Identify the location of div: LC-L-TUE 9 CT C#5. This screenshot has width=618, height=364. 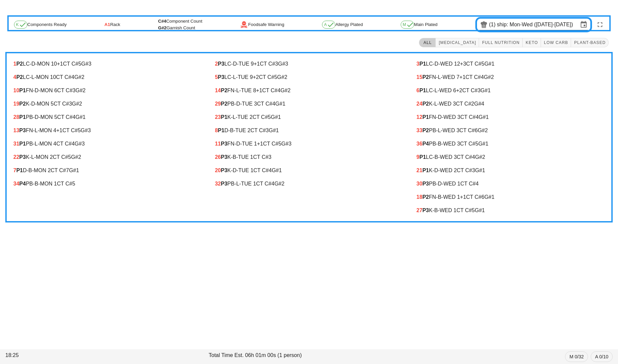
(309, 77).